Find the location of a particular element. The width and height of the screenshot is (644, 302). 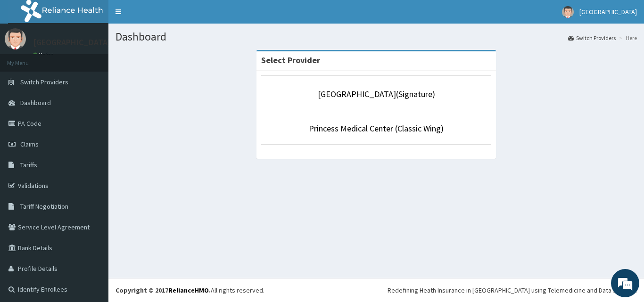

a: Online is located at coordinates (44, 55).